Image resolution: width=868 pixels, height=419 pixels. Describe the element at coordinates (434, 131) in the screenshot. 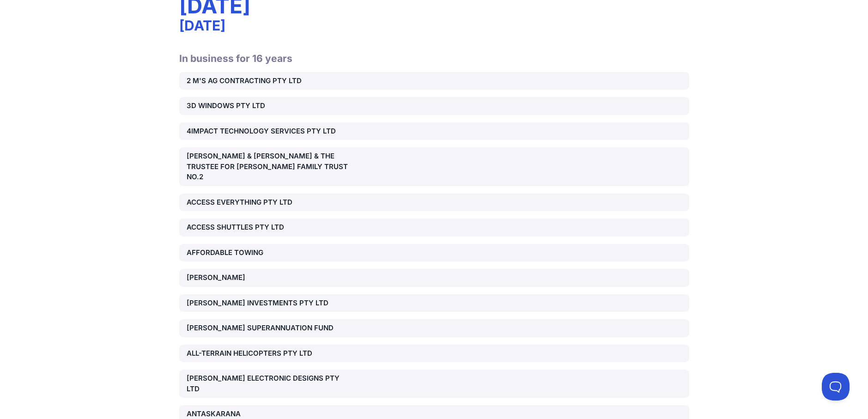

I see `a: 4IMPACT TECHNOLOGY SERVICES PTY LTD` at that location.